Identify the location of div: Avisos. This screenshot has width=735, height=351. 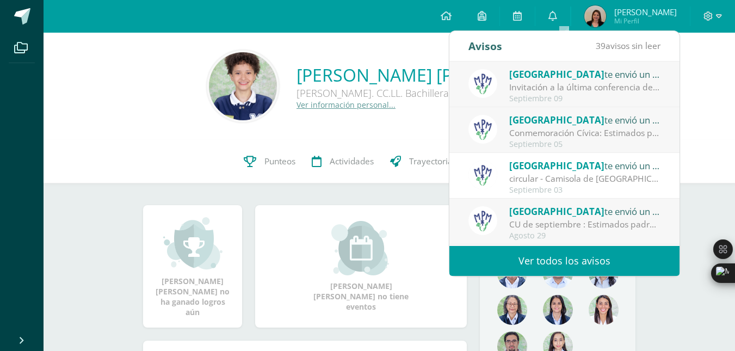
(486, 46).